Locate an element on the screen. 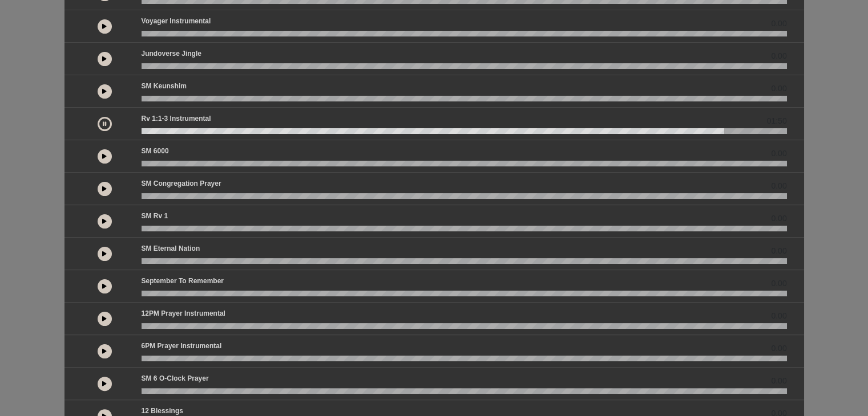 The height and width of the screenshot is (416, 868). p: SM 6 o-clock prayer is located at coordinates (175, 378).